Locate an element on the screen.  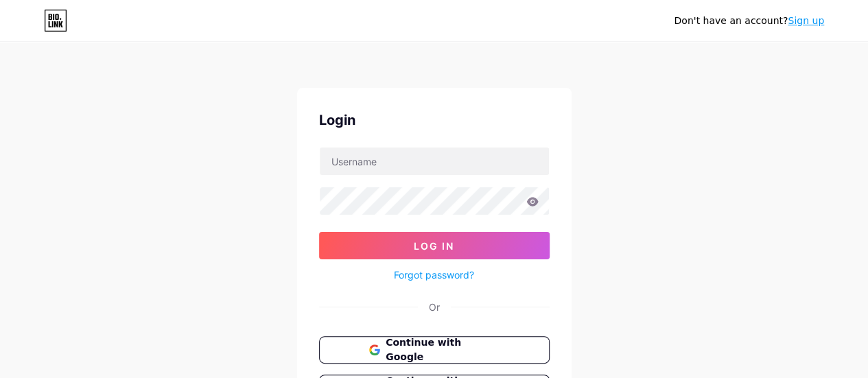
div: Or is located at coordinates (434, 307).